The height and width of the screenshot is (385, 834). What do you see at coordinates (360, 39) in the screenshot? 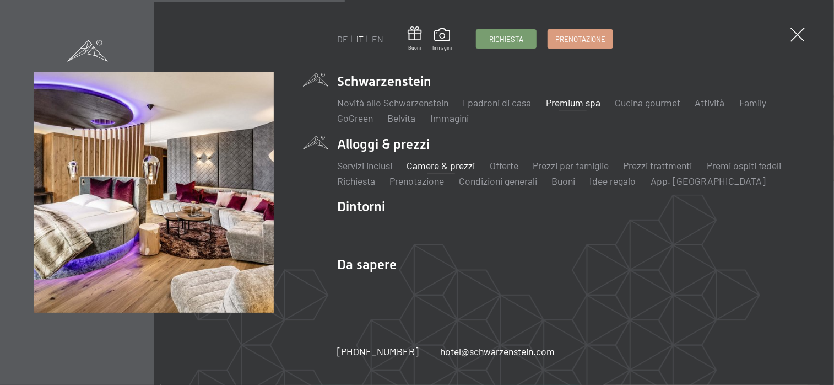
I see `a: IT` at bounding box center [360, 39].